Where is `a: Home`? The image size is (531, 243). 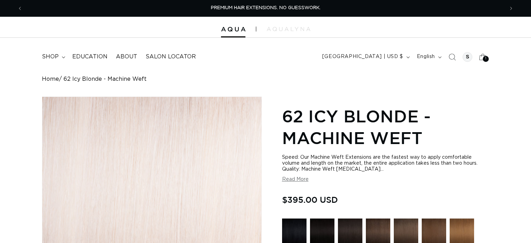
a: Home is located at coordinates (50, 79).